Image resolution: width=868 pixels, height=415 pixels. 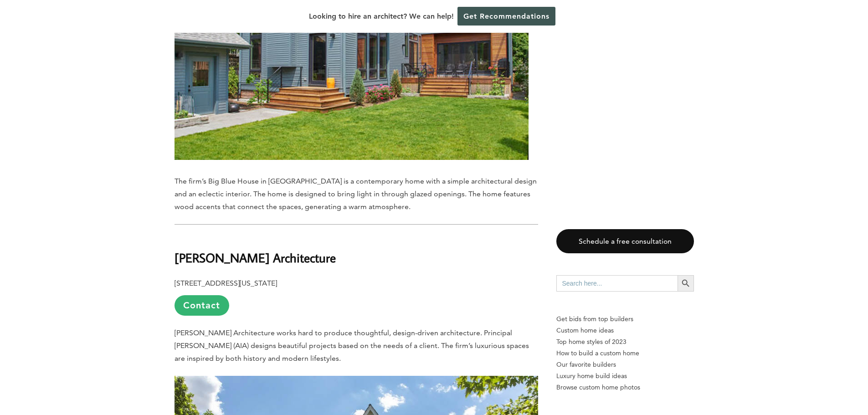 What do you see at coordinates (625, 364) in the screenshot?
I see `p: Our favorite builders` at bounding box center [625, 364].